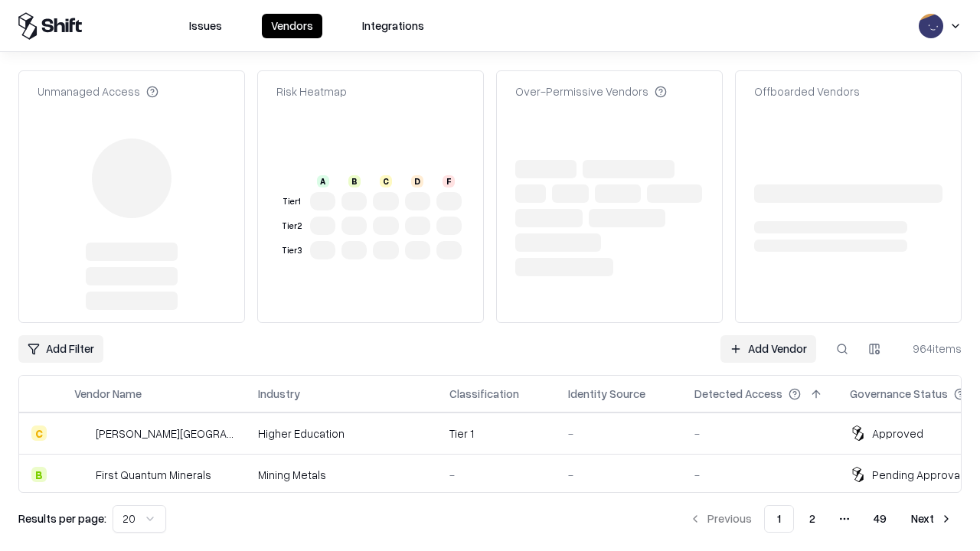 This screenshot has width=980, height=551. What do you see at coordinates (768, 349) in the screenshot?
I see `a: Add Vendor` at bounding box center [768, 349].